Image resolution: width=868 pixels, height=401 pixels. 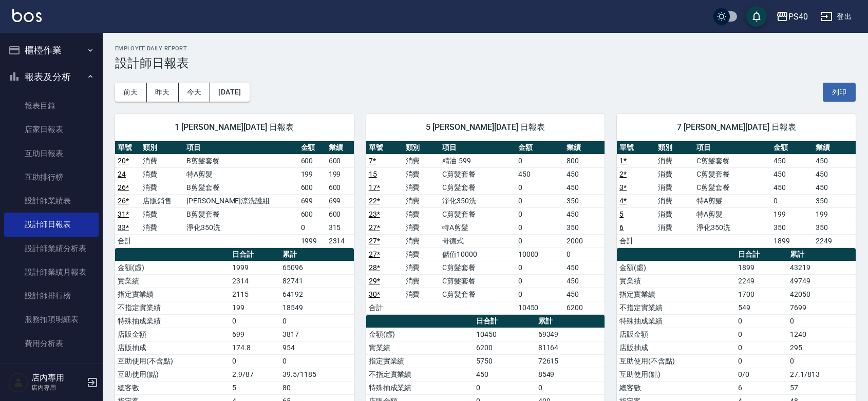 What do you see at coordinates (736, 195) in the screenshot?
I see `table: a dense table` at bounding box center [736, 195].